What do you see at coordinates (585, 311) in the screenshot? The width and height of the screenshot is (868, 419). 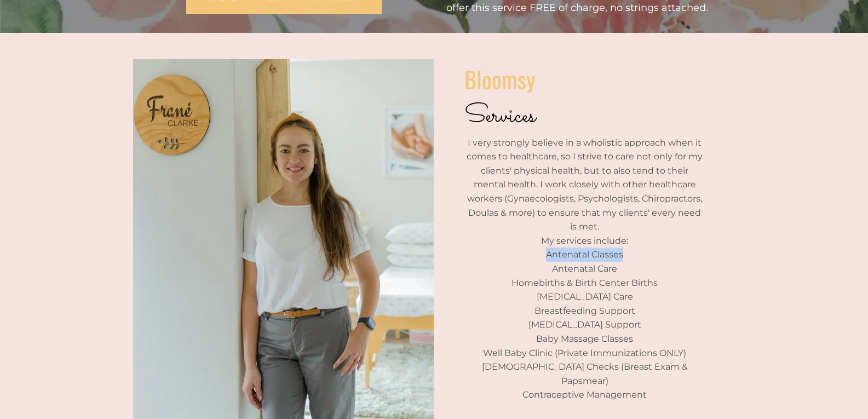 I see `p: Breastfeeding Support` at bounding box center [585, 311].